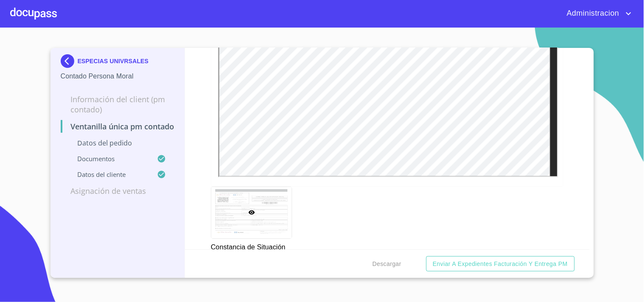 This screenshot has height=302, width=644. I want to click on p: Contado Persona Moral, so click(117, 76).